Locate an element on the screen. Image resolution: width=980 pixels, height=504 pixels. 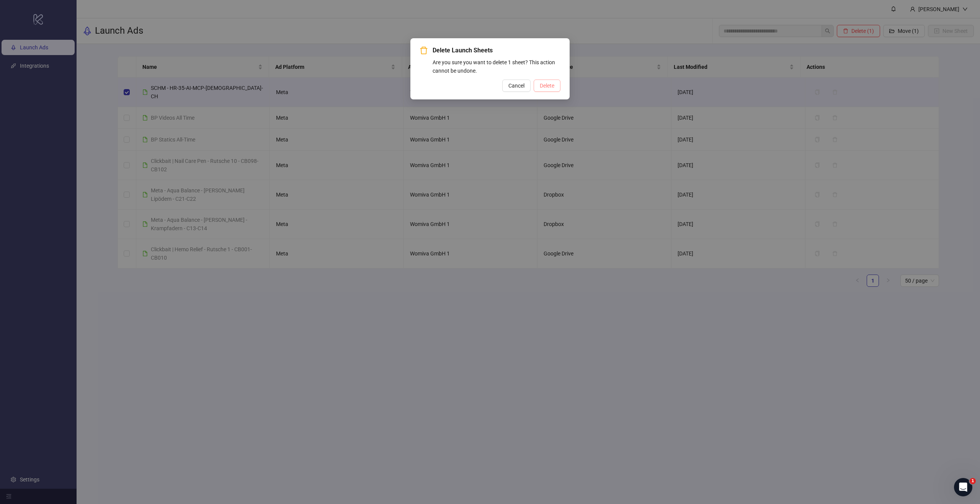
span: delete is located at coordinates (424, 50).